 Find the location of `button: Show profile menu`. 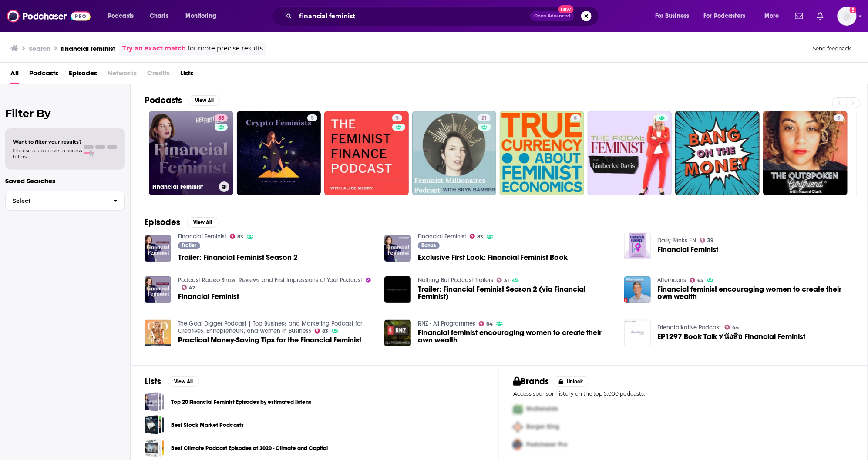

button: Show profile menu is located at coordinates (847, 17).